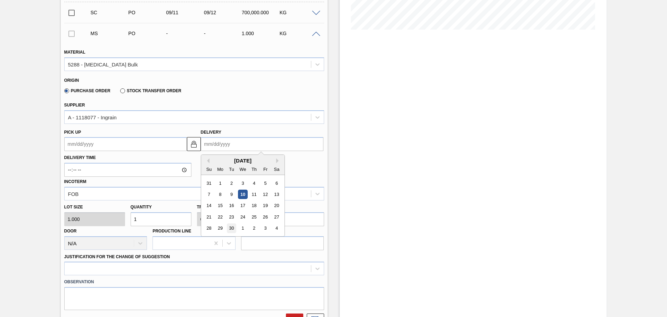  I want to click on div: month 2025-09, so click(243, 205).